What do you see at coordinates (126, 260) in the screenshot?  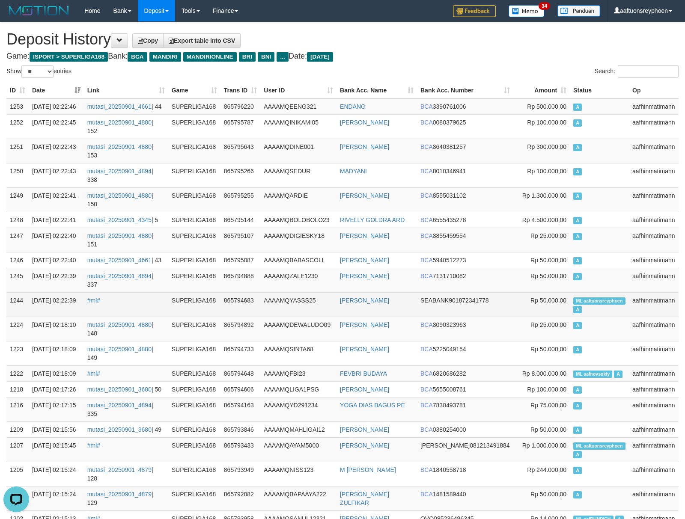 I see `td: | 43` at bounding box center [126, 260].